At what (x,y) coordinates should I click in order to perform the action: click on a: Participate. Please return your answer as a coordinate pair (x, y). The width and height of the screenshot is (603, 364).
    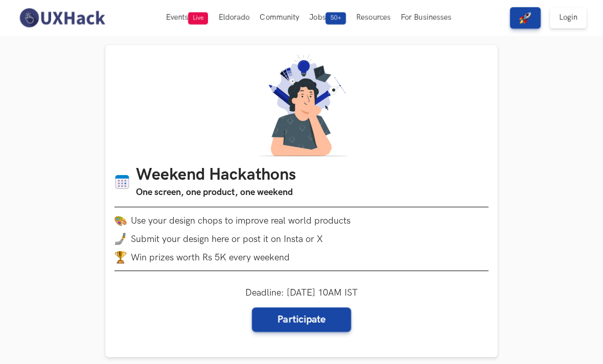
    Looking at the image, I should click on (302, 320).